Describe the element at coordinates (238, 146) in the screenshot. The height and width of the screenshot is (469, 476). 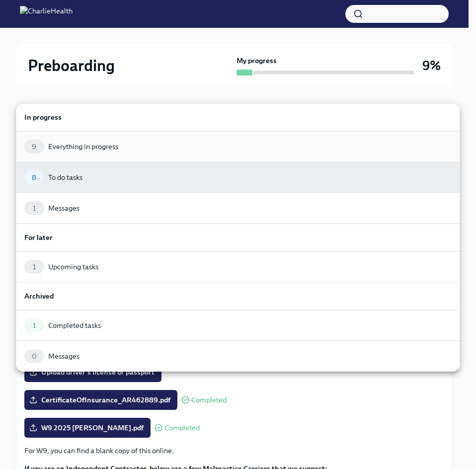
I see `a: 9Everything in progress` at that location.